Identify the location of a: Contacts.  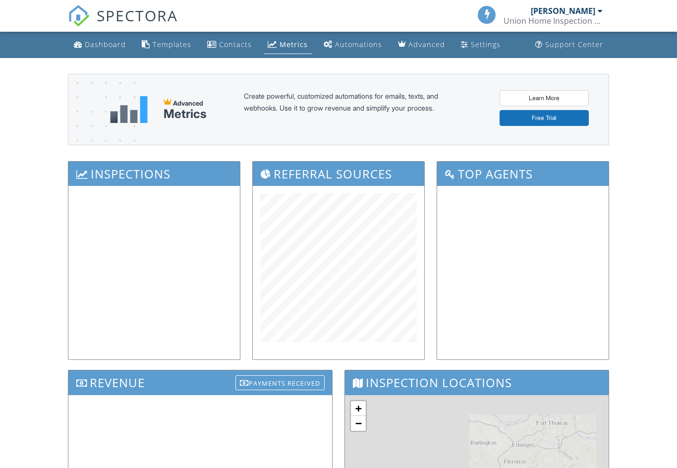
(230, 45).